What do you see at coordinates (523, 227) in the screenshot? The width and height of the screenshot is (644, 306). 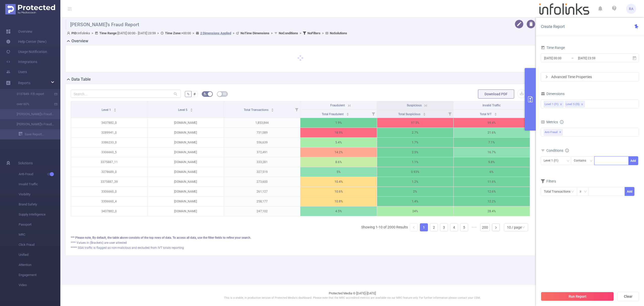 I see `i: icon: down` at bounding box center [523, 227].